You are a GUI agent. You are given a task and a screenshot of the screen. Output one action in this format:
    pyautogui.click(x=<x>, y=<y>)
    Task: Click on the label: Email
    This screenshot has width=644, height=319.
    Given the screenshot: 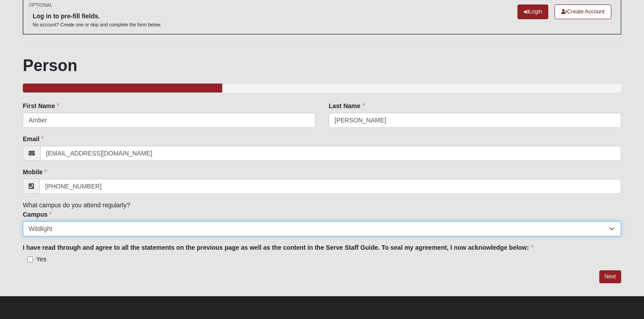 What is the action you would take?
    pyautogui.click(x=33, y=139)
    